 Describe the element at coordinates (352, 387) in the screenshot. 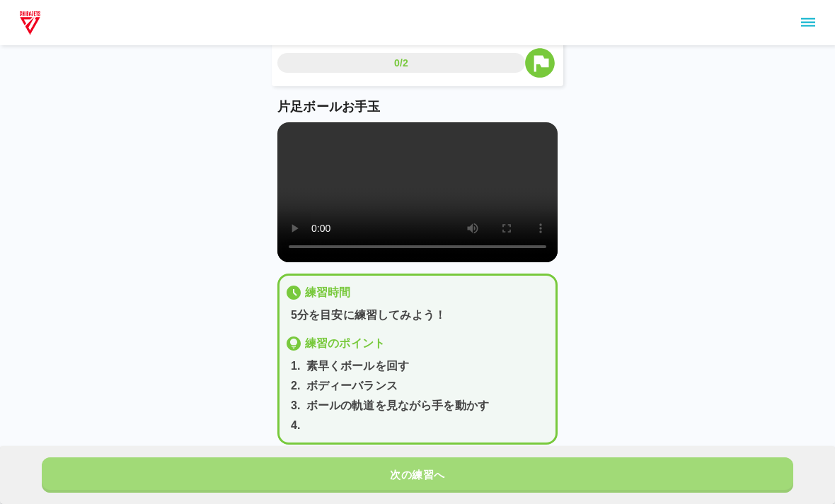

I see `p: ボディーバランス` at that location.